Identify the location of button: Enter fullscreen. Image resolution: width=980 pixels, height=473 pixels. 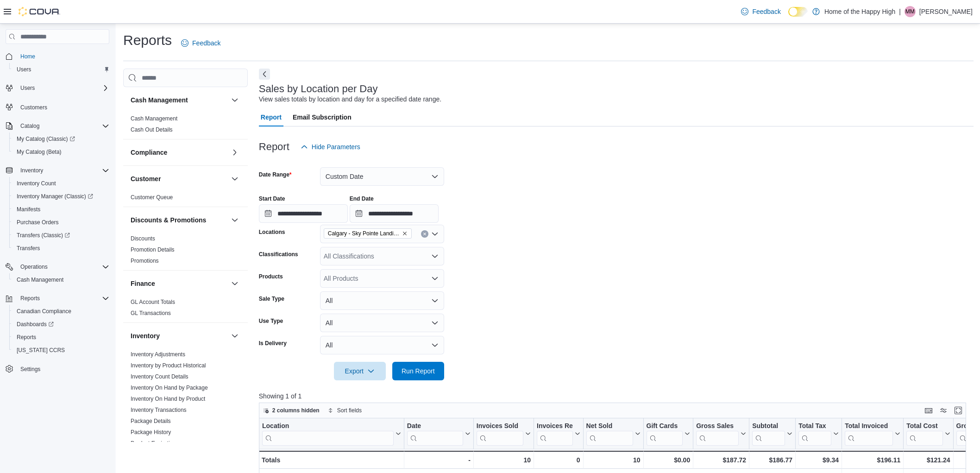
(958, 410).